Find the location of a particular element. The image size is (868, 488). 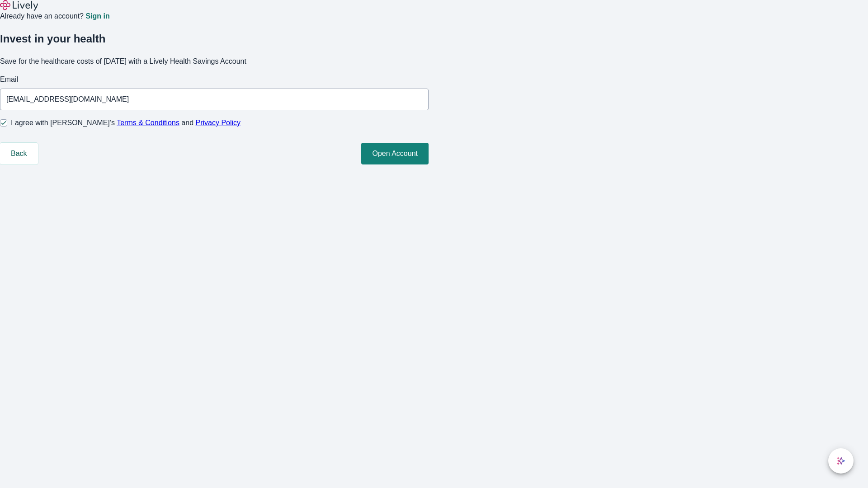

div: Sign in is located at coordinates (97, 16).